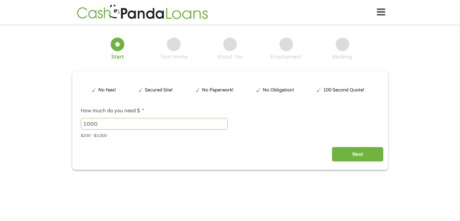 The height and width of the screenshot is (221, 460). What do you see at coordinates (230, 57) in the screenshot?
I see `div: About You` at bounding box center [230, 57].